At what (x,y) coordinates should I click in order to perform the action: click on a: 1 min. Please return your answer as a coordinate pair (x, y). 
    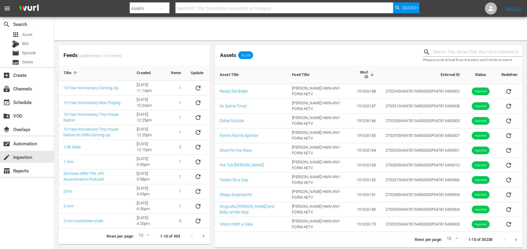
    Looking at the image, I should click on (68, 161).